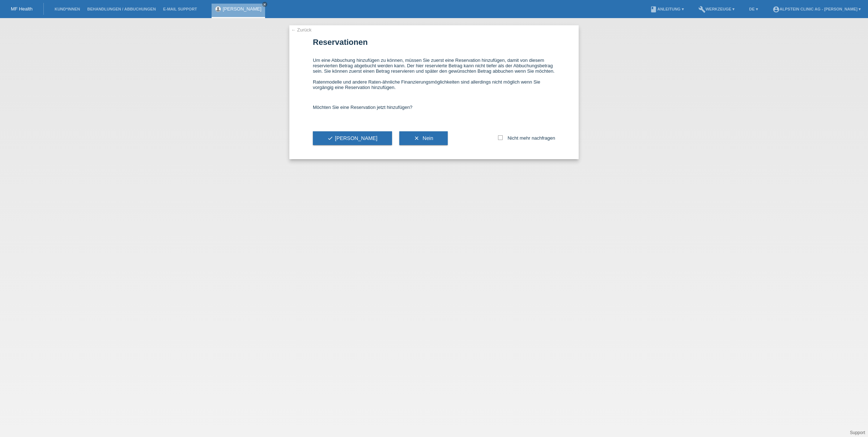 The height and width of the screenshot is (437, 868). I want to click on a: Kund*innen, so click(68, 9).